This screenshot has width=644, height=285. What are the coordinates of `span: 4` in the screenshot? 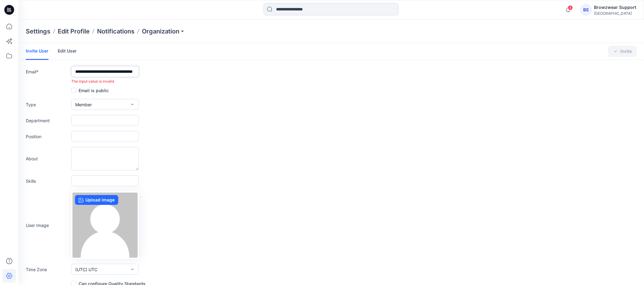 It's located at (570, 8).